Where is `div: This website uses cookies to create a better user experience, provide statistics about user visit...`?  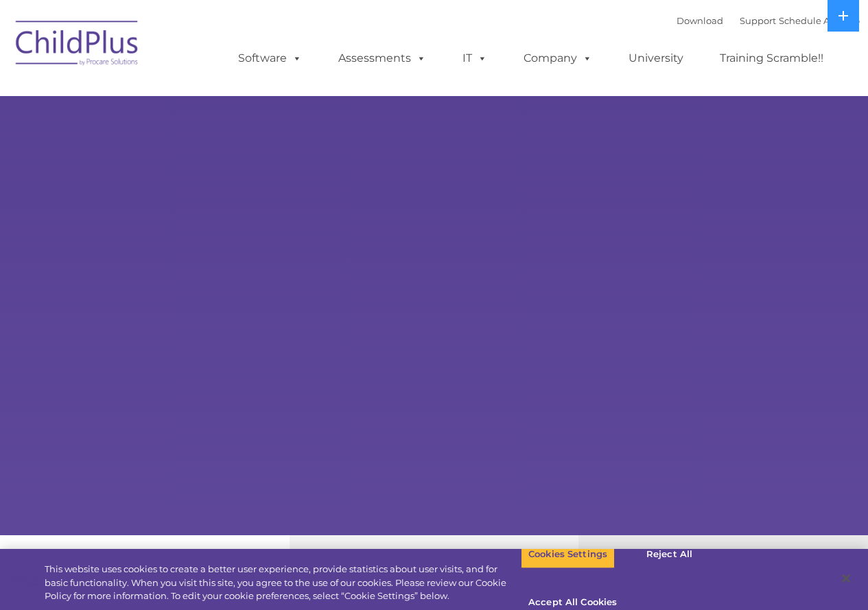 div: This website uses cookies to create a better user experience, provide statistics about user visit... is located at coordinates (282, 582).